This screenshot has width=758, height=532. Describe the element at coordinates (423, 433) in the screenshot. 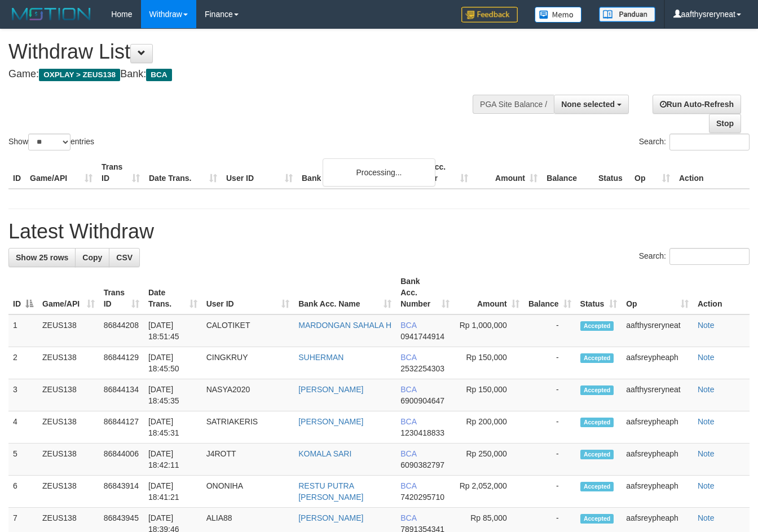

I see `span: Copy 1230418833 to clipboard` at that location.